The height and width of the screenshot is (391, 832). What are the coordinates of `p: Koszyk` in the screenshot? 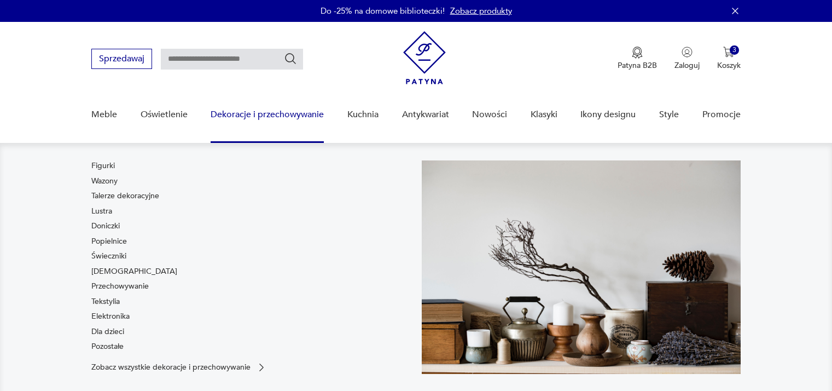 It's located at (729, 65).